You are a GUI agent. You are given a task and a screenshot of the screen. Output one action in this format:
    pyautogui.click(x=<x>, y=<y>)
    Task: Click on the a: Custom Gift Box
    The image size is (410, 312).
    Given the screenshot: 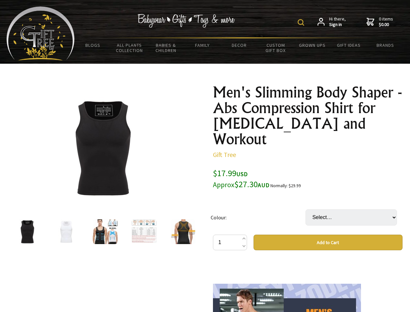 What is the action you would take?
    pyautogui.click(x=276, y=48)
    